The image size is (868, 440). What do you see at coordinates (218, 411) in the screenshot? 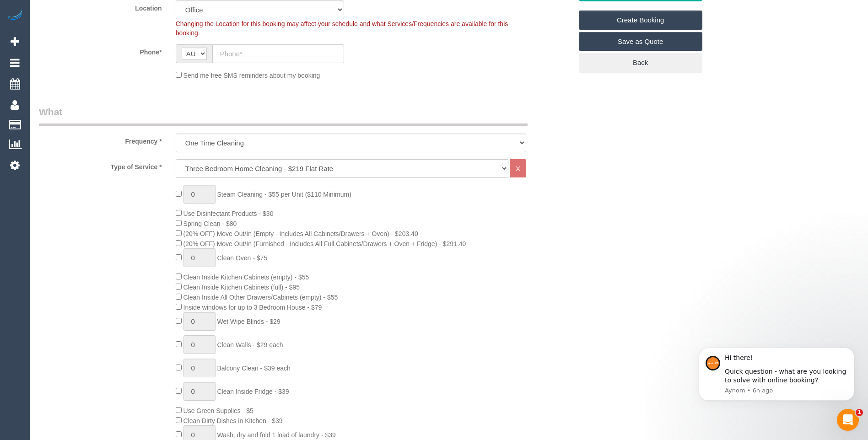
I see `span: Use Green Supplies - $5` at bounding box center [218, 411].